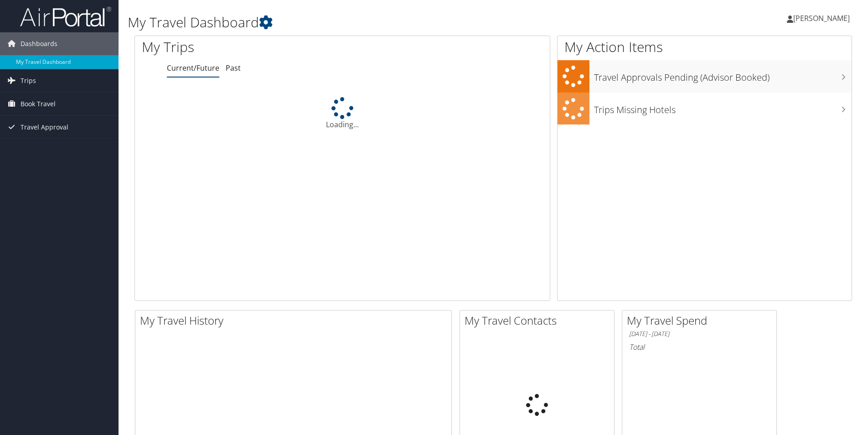 The width and height of the screenshot is (868, 435). Describe the element at coordinates (233, 68) in the screenshot. I see `a: Past` at that location.